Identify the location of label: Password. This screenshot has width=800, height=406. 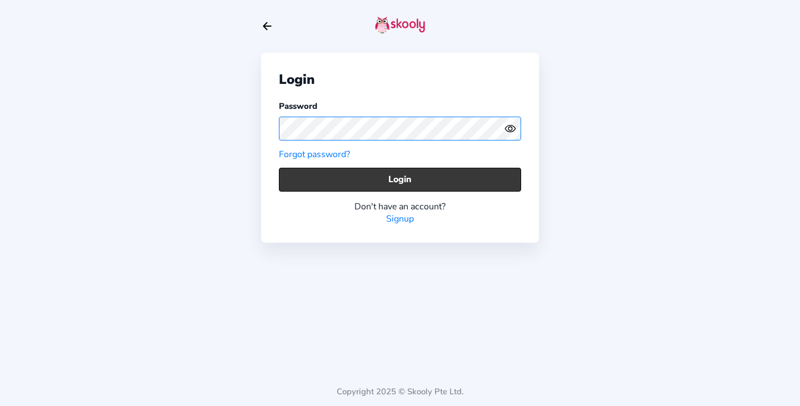
(298, 106).